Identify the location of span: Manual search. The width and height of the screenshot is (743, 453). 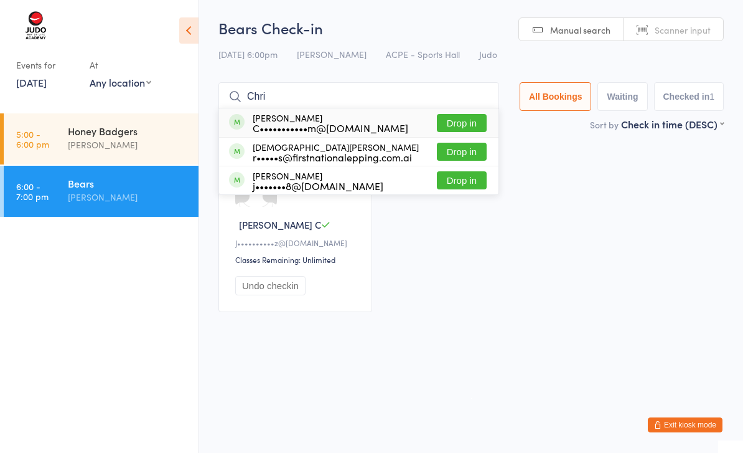
(580, 30).